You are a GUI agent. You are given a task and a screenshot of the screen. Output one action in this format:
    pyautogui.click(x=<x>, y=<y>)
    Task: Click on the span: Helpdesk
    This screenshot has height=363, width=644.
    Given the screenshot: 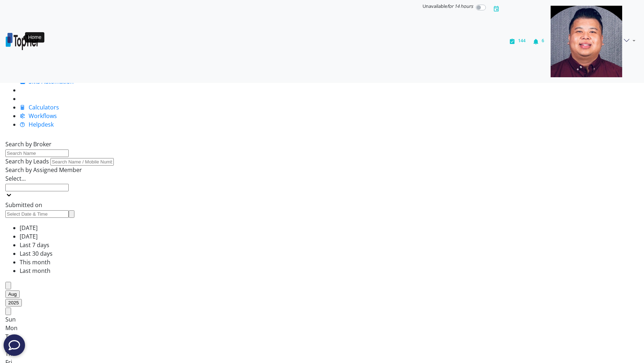 What is the action you would take?
    pyautogui.click(x=41, y=124)
    